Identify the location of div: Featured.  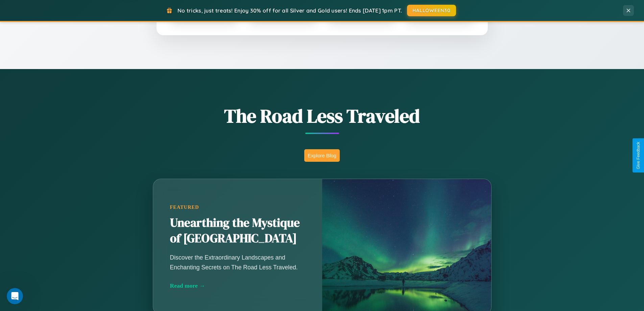
(237, 207).